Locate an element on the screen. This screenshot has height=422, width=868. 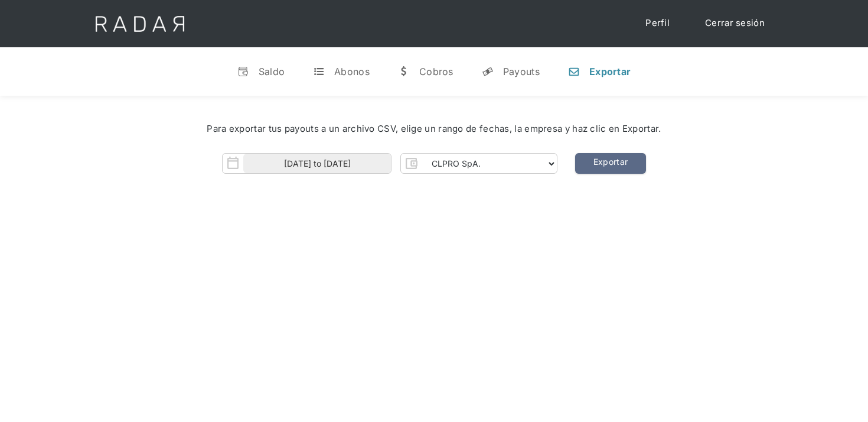
div: Exportar is located at coordinates (610, 72).